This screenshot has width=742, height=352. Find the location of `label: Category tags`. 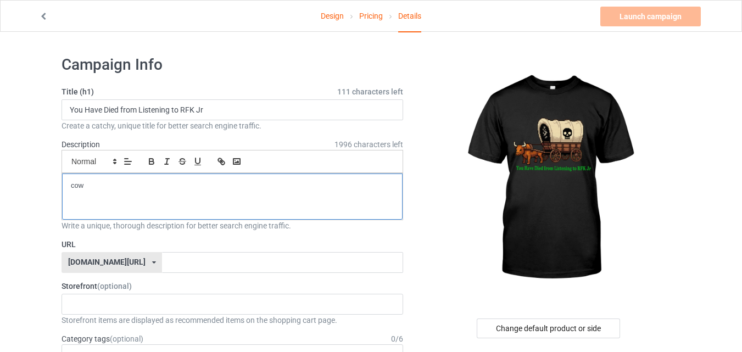

label: Category tags is located at coordinates (102, 339).